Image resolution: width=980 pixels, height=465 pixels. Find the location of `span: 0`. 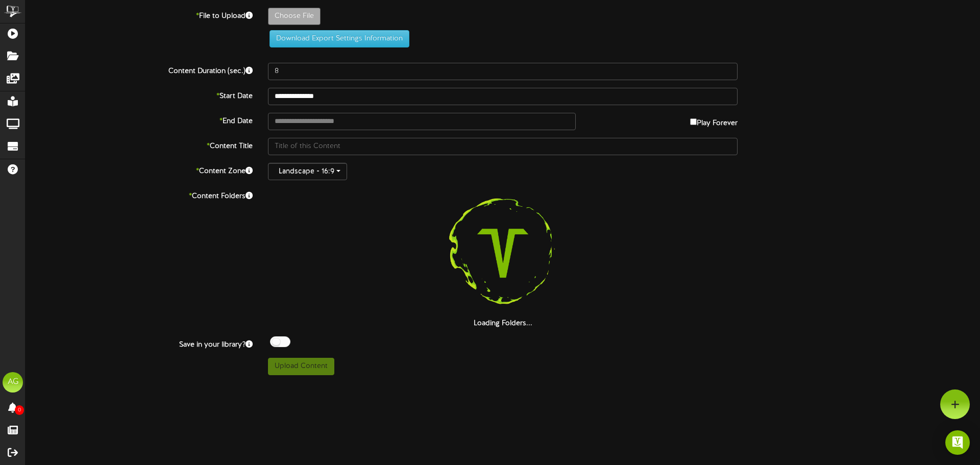

span: 0 is located at coordinates (19, 410).